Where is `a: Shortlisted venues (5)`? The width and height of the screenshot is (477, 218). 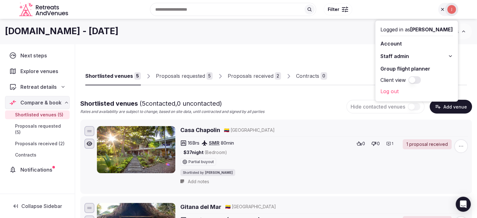
a: Shortlisted venues (5) is located at coordinates (37, 115).